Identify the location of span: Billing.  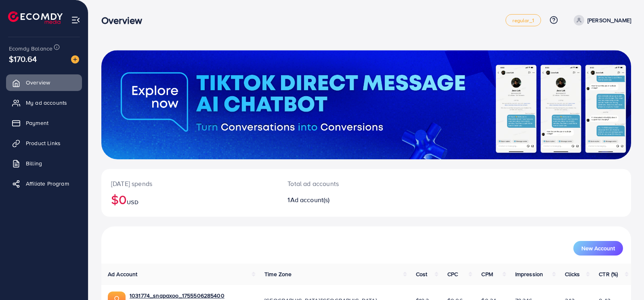
(34, 164).